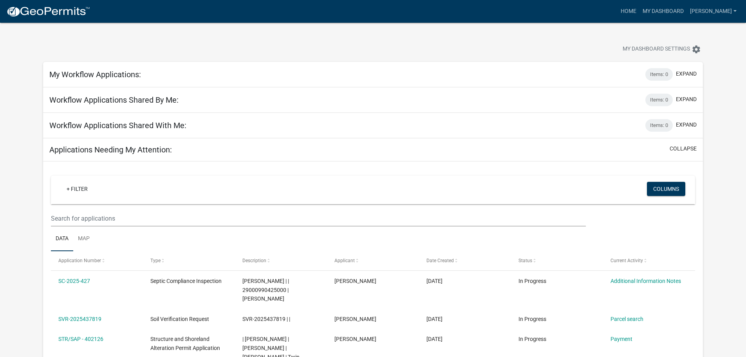 The width and height of the screenshot is (746, 357). I want to click on span: Type, so click(156, 260).